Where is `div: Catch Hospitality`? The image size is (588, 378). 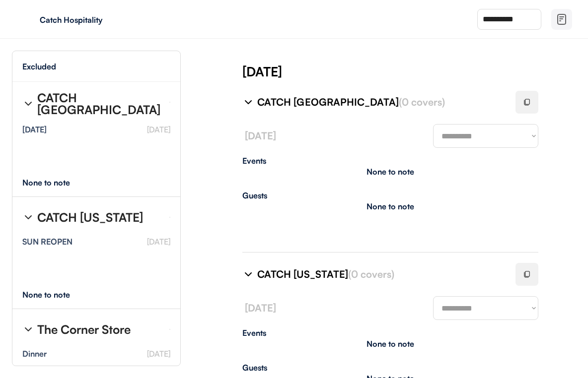
div: Catch Hospitality is located at coordinates (102, 20).